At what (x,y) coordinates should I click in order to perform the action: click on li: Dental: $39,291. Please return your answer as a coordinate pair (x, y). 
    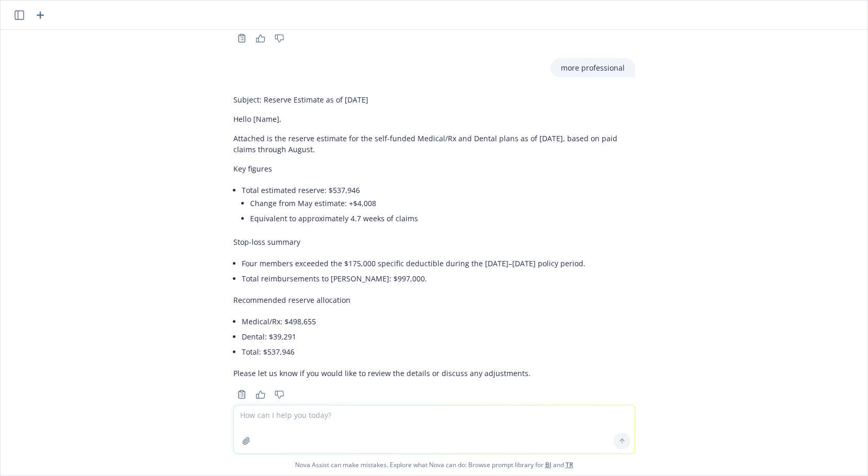
    Looking at the image, I should click on (439, 336).